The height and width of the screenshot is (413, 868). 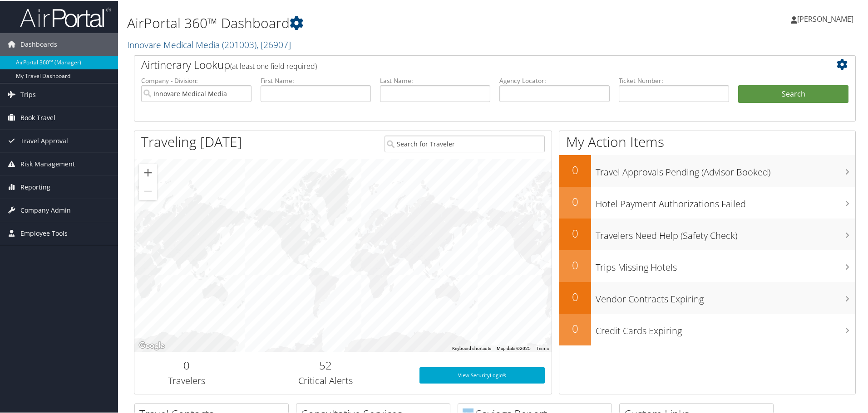 What do you see at coordinates (707, 266) in the screenshot?
I see `a: 0Trips Missing Hotels` at bounding box center [707, 266].